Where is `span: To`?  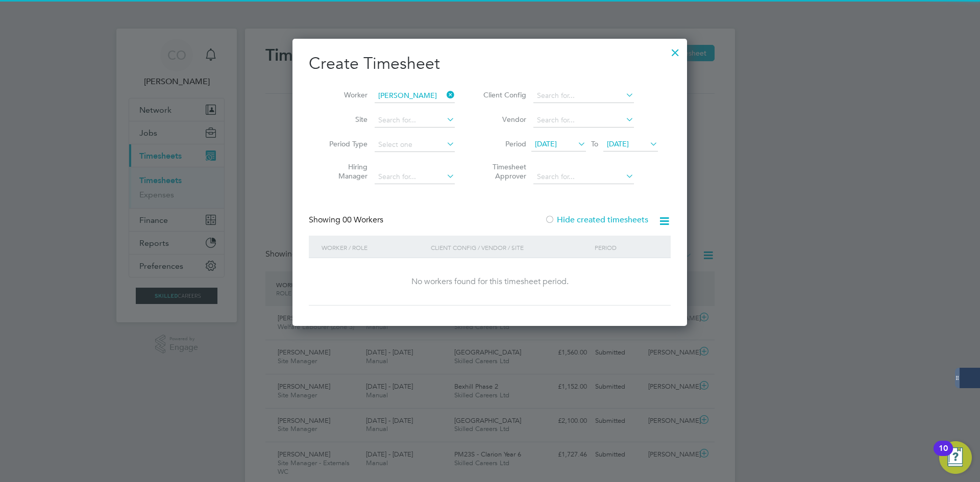
span: To is located at coordinates (595, 144).